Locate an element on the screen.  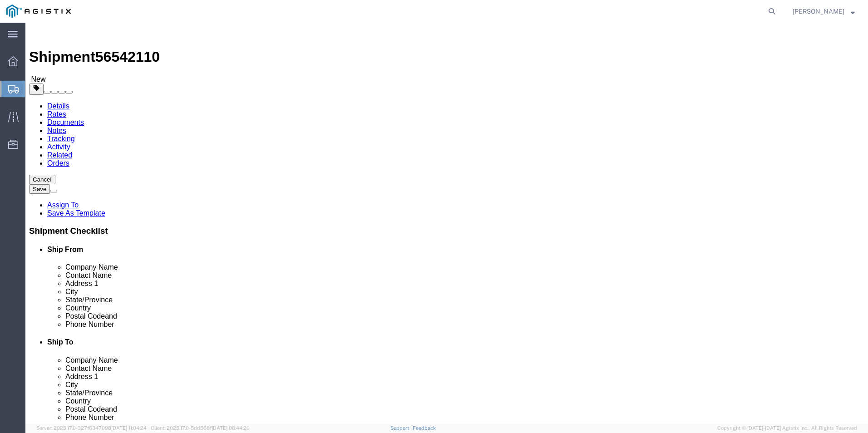
span: Client: 2025.17.0-5dd568f is located at coordinates (200, 429).